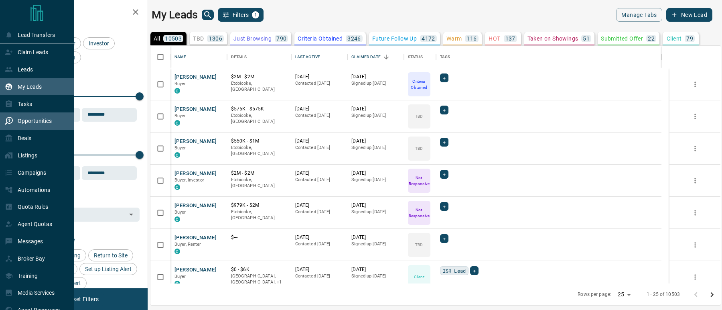  I want to click on p: 1306, so click(215, 38).